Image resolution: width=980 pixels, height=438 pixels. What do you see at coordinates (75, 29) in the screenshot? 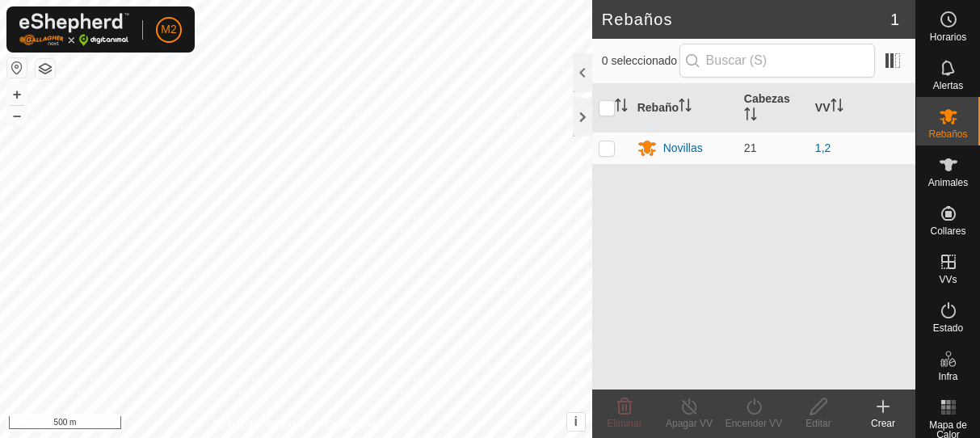
I see `img: Logo Gallagher` at bounding box center [75, 29].